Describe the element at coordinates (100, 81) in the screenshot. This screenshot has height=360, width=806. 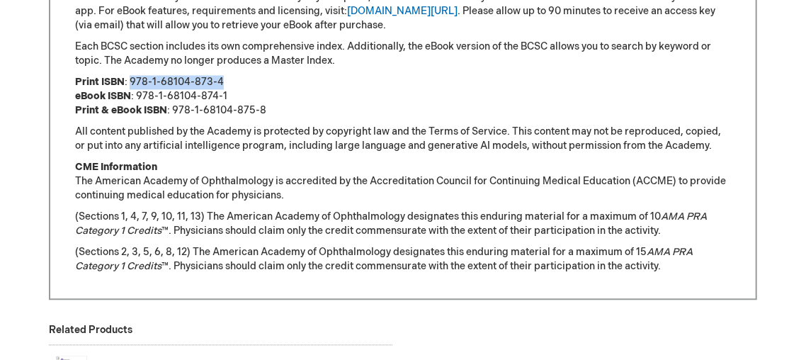
I see `strong: Print ISBN` at that location.